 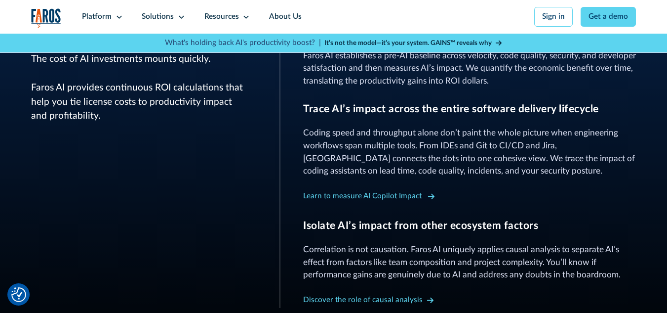 I want to click on a: home, so click(x=46, y=18).